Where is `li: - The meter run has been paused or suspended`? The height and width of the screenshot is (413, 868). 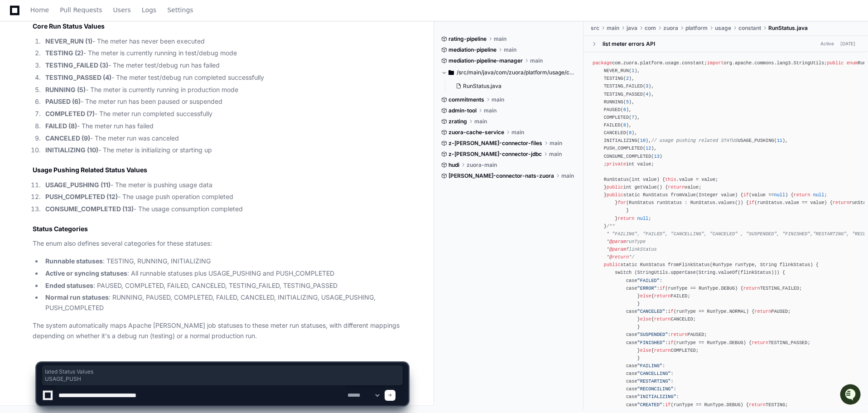
li: - The meter run has been paused or suspended is located at coordinates (225, 101).